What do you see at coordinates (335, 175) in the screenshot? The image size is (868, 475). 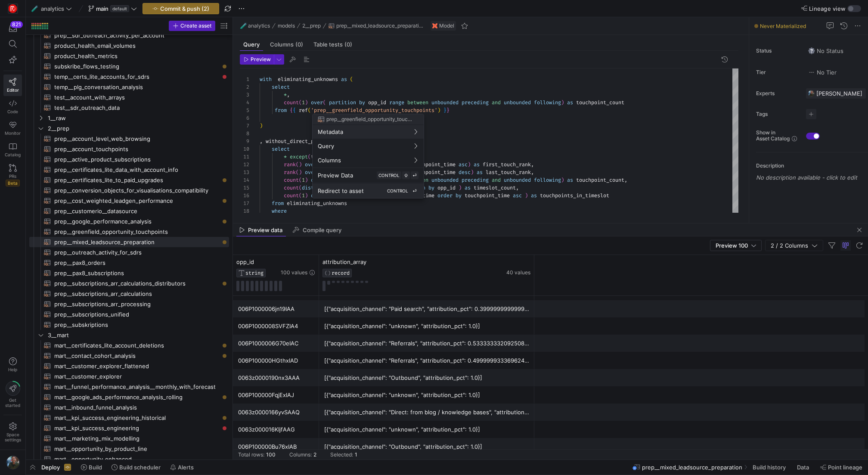 I see `span: Preview Data` at bounding box center [335, 175].